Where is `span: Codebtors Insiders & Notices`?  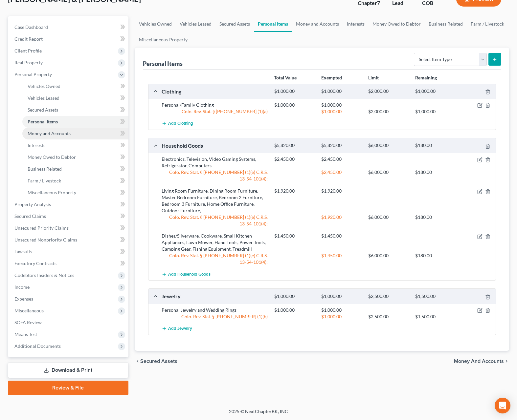 span: Codebtors Insiders & Notices is located at coordinates (45, 275).